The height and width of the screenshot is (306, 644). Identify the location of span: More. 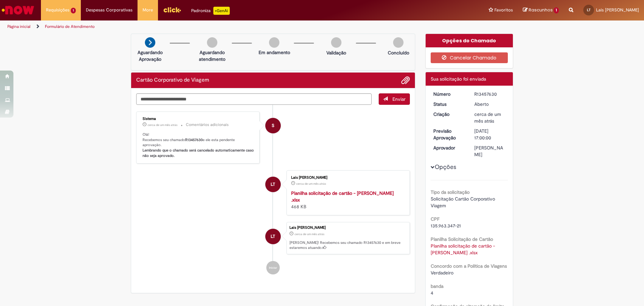
(148, 10).